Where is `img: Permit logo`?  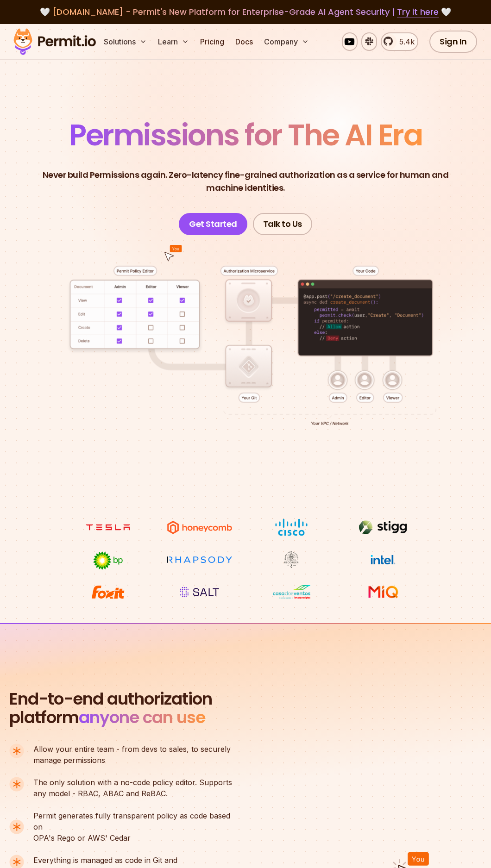
img: Permit logo is located at coordinates (55, 42).